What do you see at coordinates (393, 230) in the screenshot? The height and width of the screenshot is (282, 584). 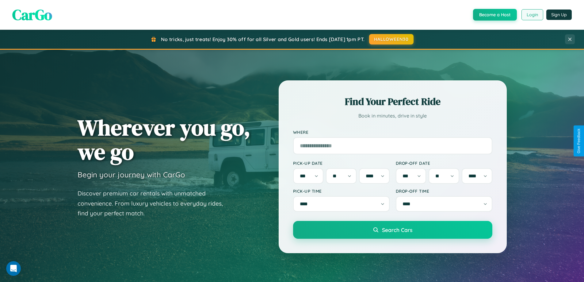 I see `button: Search Cars` at bounding box center [393, 230].